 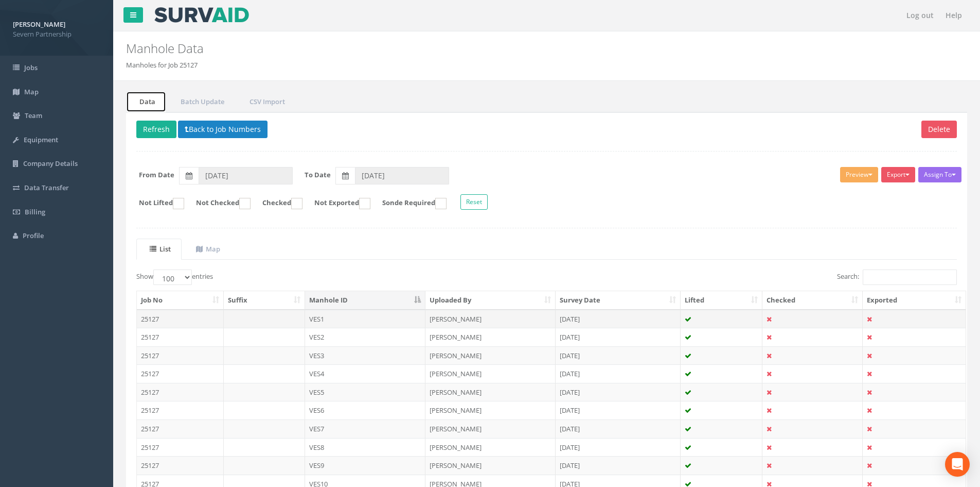 I want to click on td: VES2, so click(x=366, y=337).